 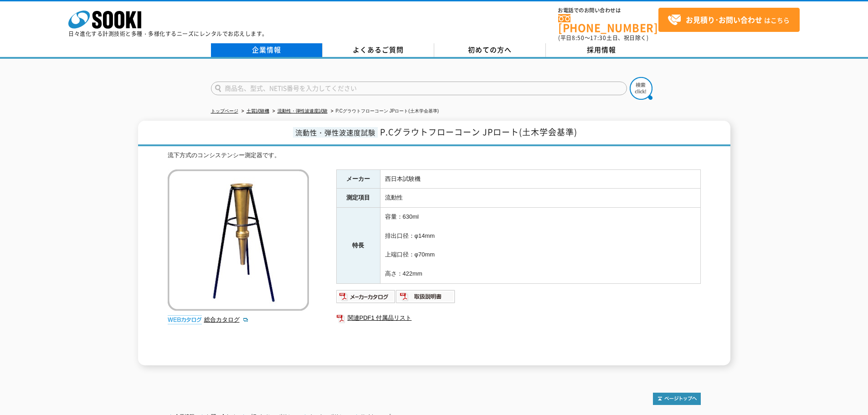 I want to click on p: 日々進化する計測技術と多種・多様化するニーズにレンタルでお応えします。, so click(x=168, y=33).